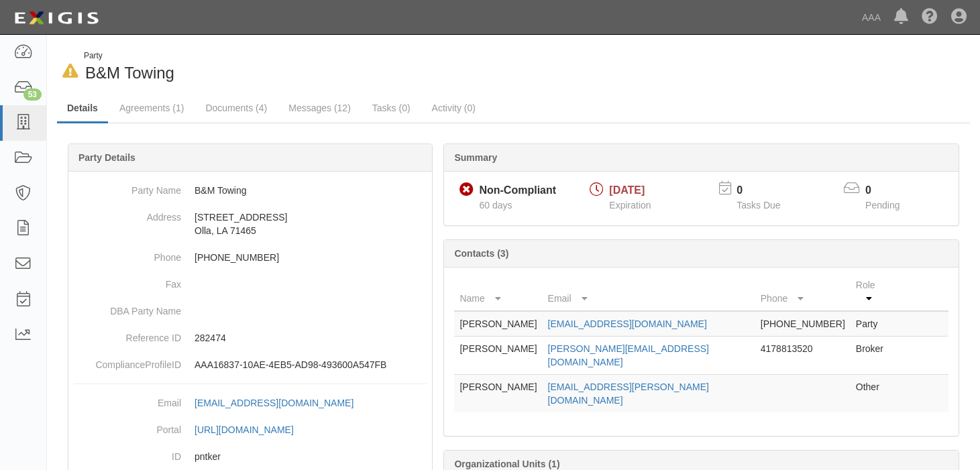  What do you see at coordinates (517, 191) in the screenshot?
I see `div: Non-Compliant` at bounding box center [517, 191].